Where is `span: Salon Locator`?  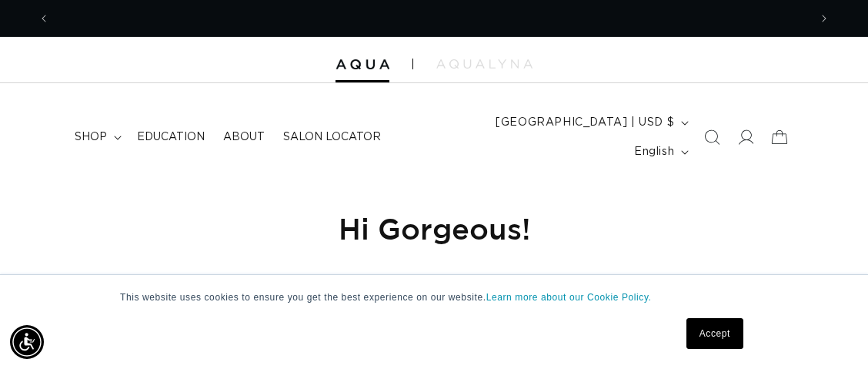
span: Salon Locator is located at coordinates (331, 137).